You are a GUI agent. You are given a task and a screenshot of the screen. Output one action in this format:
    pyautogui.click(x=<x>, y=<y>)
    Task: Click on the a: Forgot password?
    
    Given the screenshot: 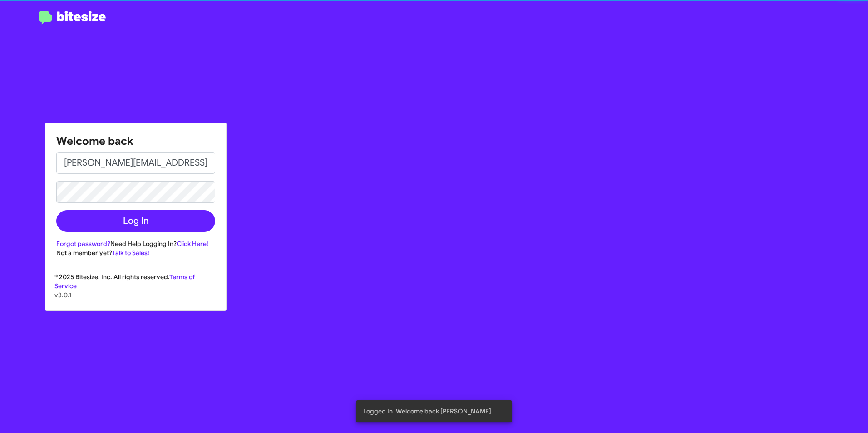 What is the action you would take?
    pyautogui.click(x=83, y=244)
    